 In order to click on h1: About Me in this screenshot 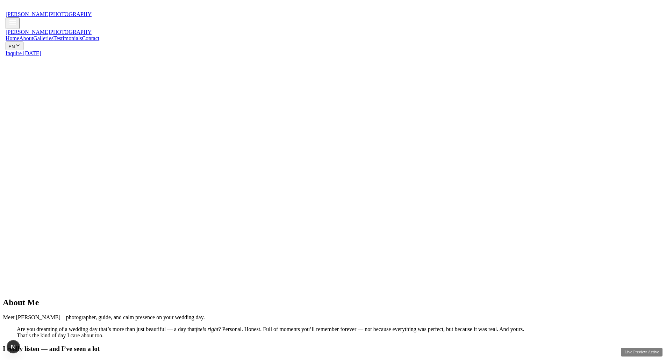, I will do `click(333, 303)`.